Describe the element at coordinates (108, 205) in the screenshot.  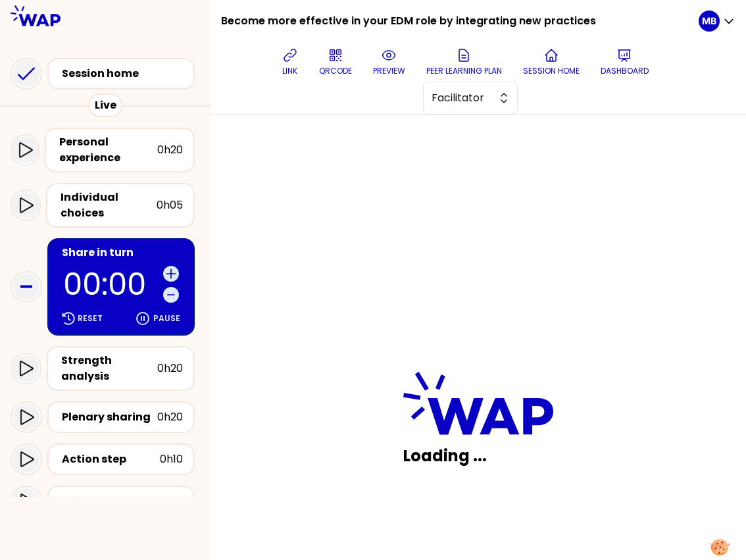
I see `div: Individual choices` at that location.